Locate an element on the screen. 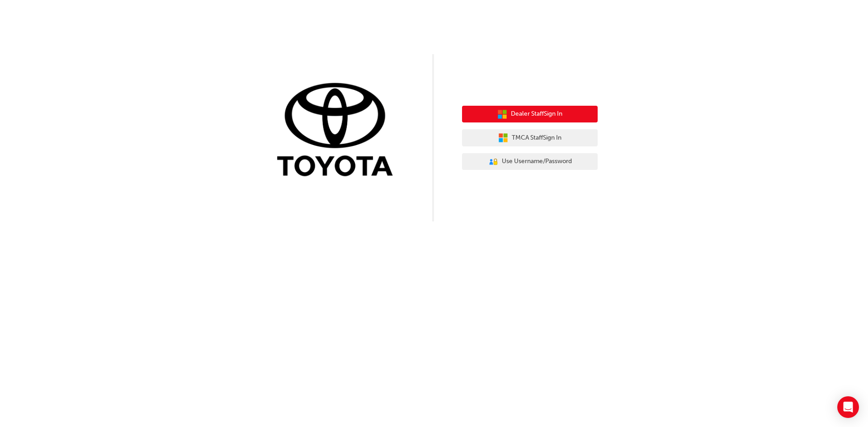  span: Dealer Staff Sign In is located at coordinates (536, 114).